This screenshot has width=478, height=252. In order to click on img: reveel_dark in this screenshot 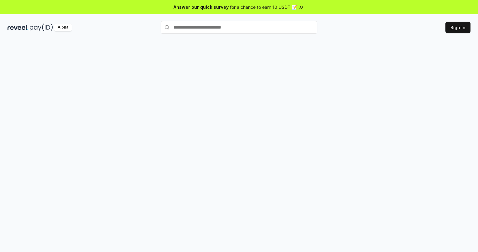, I will do `click(18, 27)`.